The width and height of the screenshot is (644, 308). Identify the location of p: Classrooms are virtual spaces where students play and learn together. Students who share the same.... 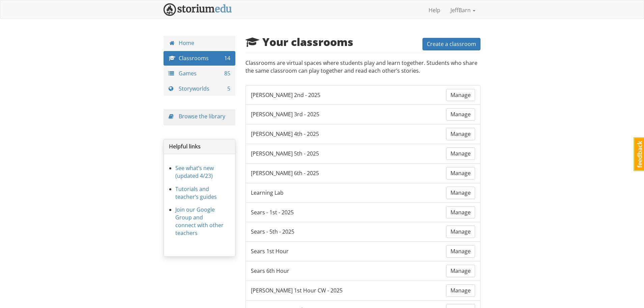
(363, 70).